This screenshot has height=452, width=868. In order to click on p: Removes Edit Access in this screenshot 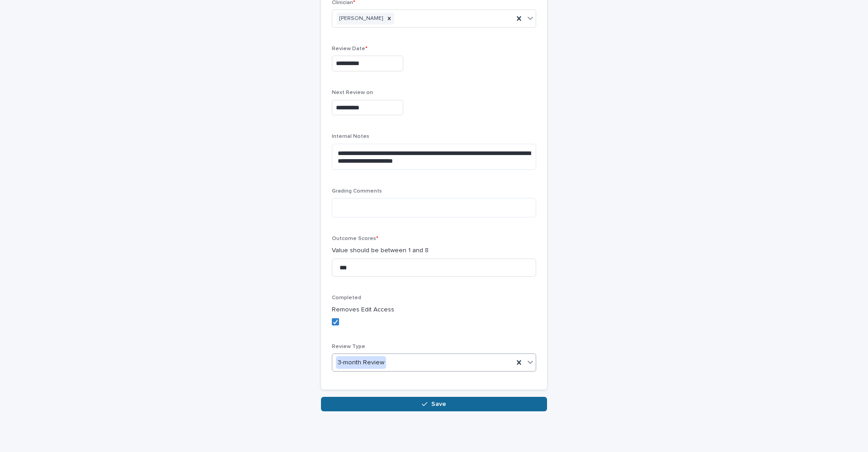, I will do `click(434, 310)`.